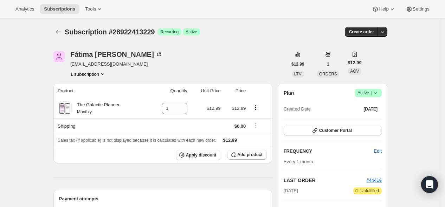 The width and height of the screenshot is (445, 207). Describe the element at coordinates (429, 185) in the screenshot. I see `div: Open Intercom Messenger` at that location.